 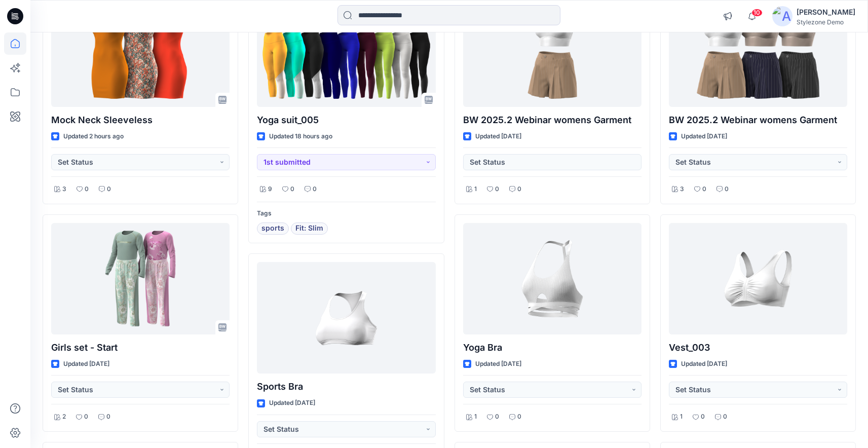 What do you see at coordinates (141, 120) in the screenshot?
I see `p: Mock Neck Sleeveless` at bounding box center [141, 120].